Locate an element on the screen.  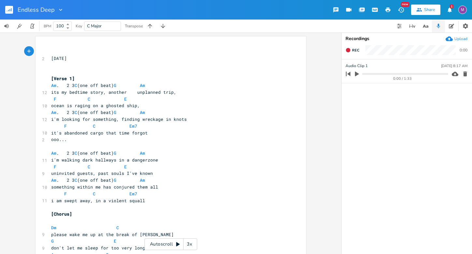
span: i'm looking for something, finding wreckage in knots is located at coordinates (119, 119).